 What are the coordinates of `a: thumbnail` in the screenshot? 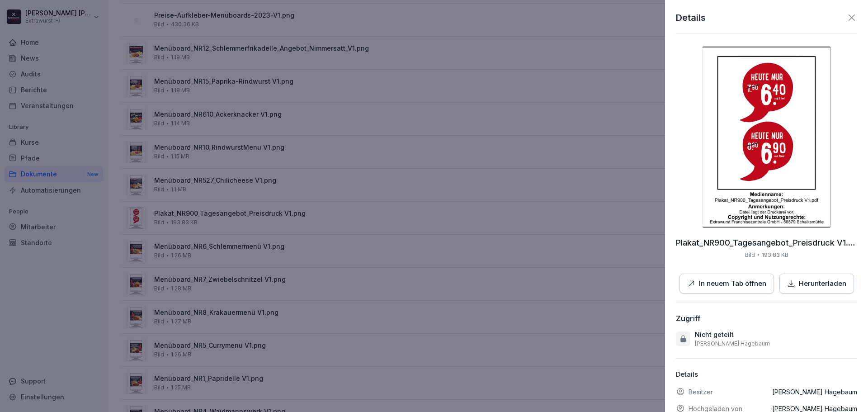 It's located at (767, 137).